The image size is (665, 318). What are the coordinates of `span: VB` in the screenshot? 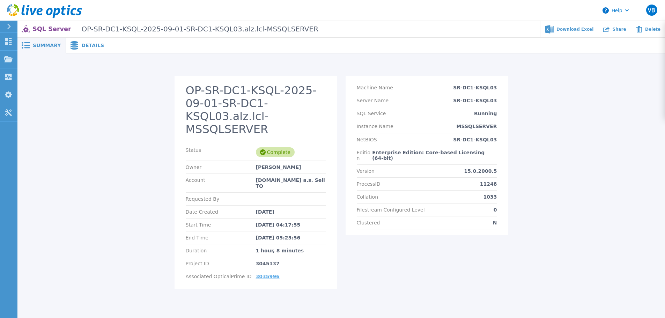 It's located at (651, 10).